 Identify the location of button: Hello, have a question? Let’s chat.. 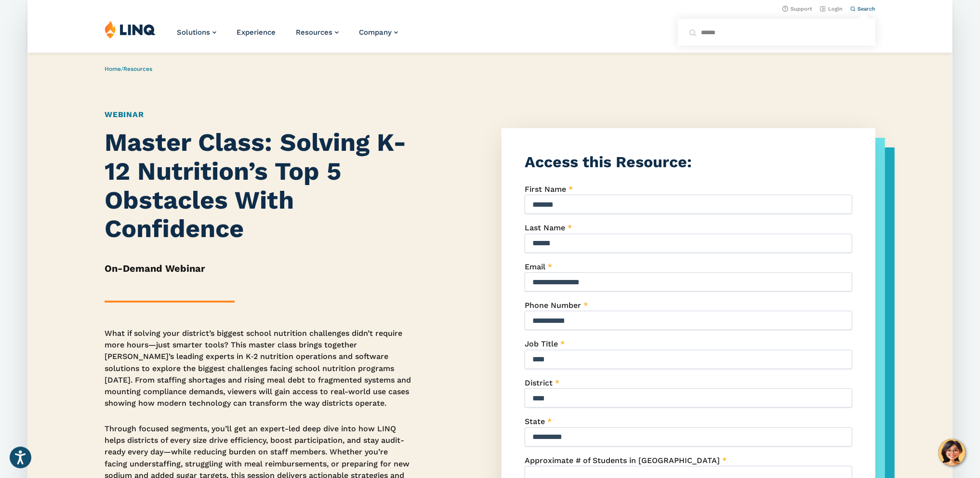
(952, 453).